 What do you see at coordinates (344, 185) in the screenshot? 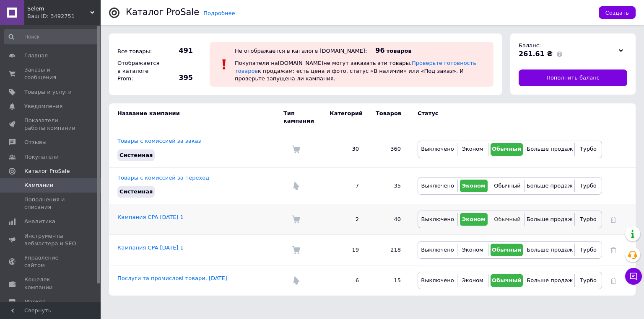
I see `td: 7` at bounding box center [344, 185].